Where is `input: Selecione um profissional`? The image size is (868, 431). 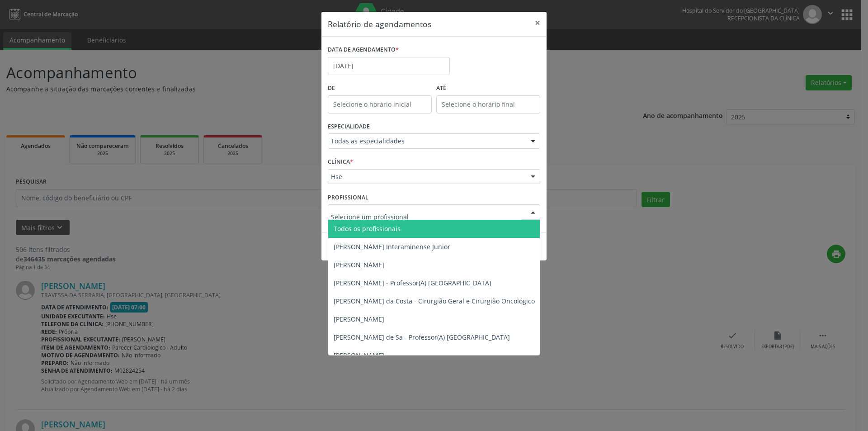 input: Selecione um profissional is located at coordinates (426, 217).